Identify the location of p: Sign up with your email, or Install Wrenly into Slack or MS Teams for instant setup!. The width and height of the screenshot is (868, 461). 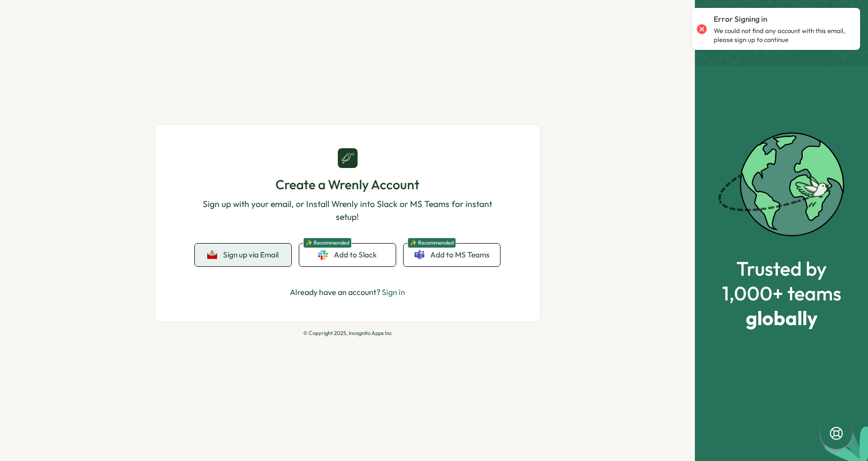
(348, 210).